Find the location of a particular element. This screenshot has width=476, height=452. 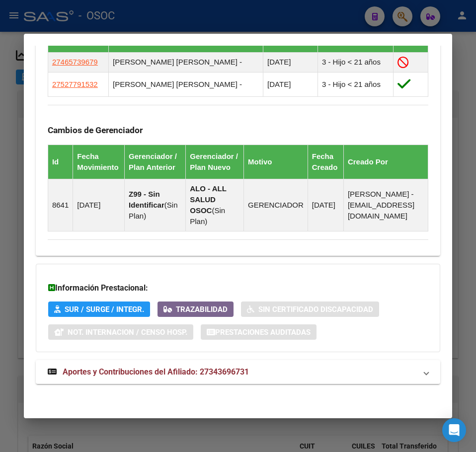

span: Aportes y Contribuciones del Afiliado: 27343696731 is located at coordinates (155, 372).